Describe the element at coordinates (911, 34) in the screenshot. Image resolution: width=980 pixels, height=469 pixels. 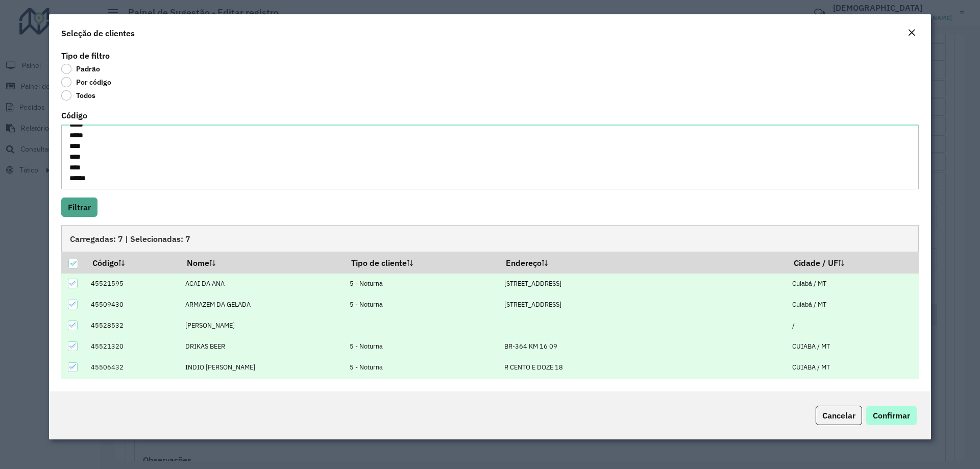
I see `button: Close` at that location.